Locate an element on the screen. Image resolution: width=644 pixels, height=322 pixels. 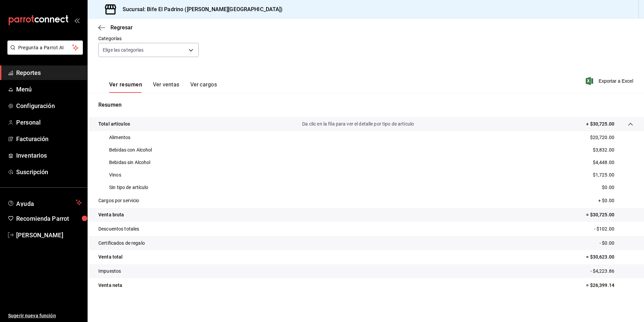
span: Reportes is located at coordinates (49, 73).